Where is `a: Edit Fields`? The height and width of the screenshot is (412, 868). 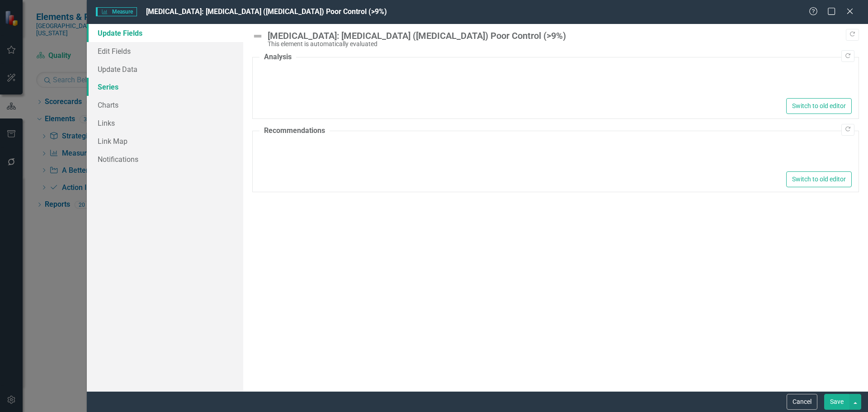 a: Edit Fields is located at coordinates (165, 51).